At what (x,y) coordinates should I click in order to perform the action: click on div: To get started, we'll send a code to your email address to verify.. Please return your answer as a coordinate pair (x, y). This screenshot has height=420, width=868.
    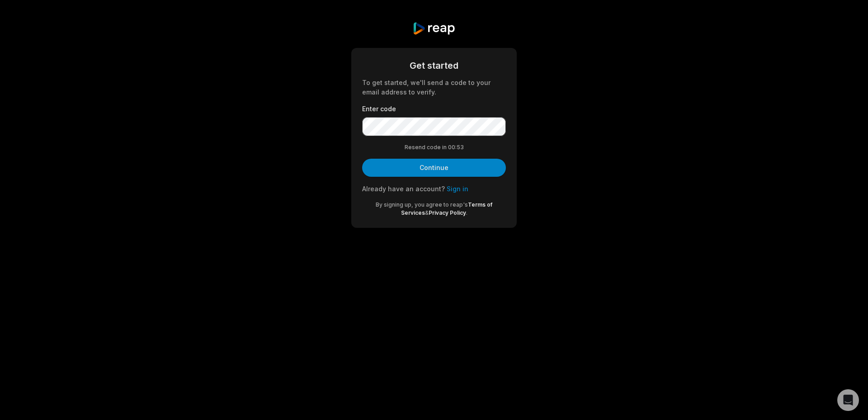
    Looking at the image, I should click on (434, 88).